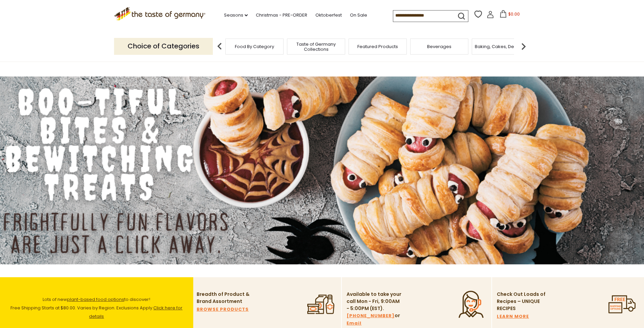 The image size is (644, 328). What do you see at coordinates (374, 309) in the screenshot?
I see `p: Available to take your call Mon - Fri, 9:00AM - 5:00PM (EST). or` at bounding box center [374, 309].